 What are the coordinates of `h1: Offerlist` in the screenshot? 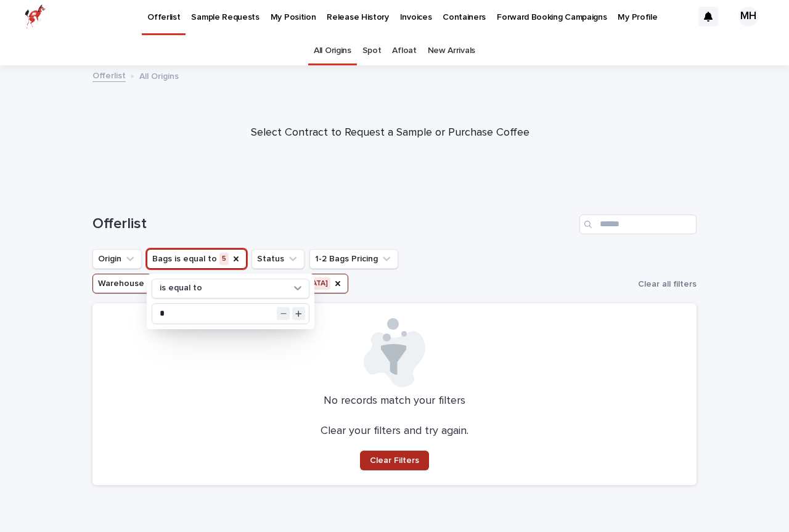 It's located at (334, 224).